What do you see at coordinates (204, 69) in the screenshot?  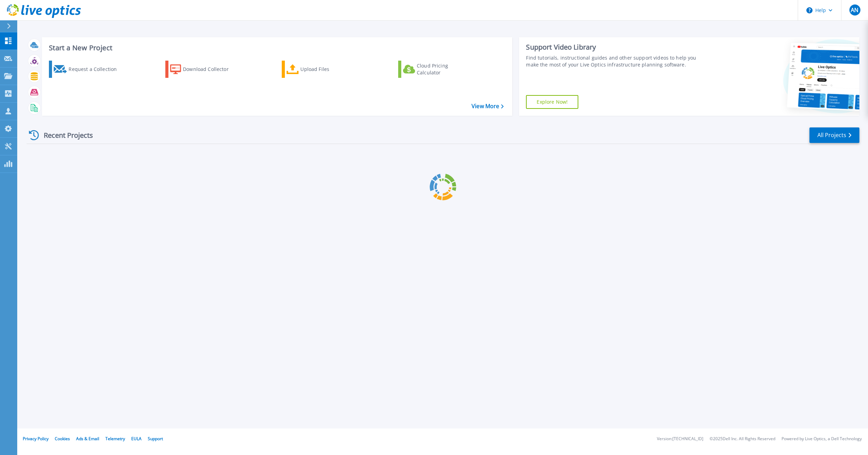 I see `a: Download Collector` at bounding box center [204, 69].